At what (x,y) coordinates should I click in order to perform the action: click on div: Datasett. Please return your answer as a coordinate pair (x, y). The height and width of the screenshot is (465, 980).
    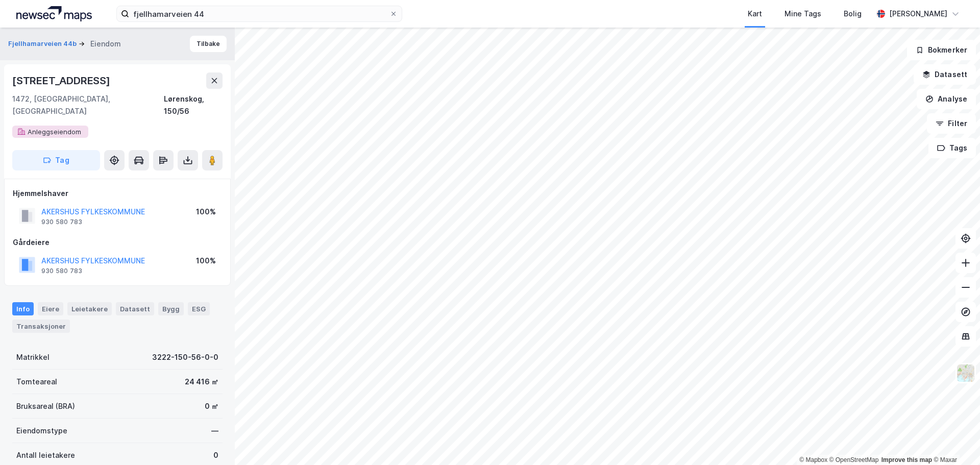
    Looking at the image, I should click on (135, 309).